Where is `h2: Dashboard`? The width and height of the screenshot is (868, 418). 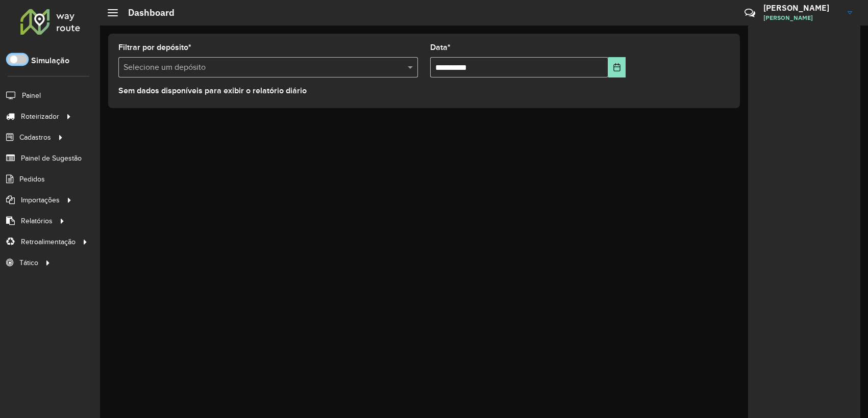 h2: Dashboard is located at coordinates (146, 13).